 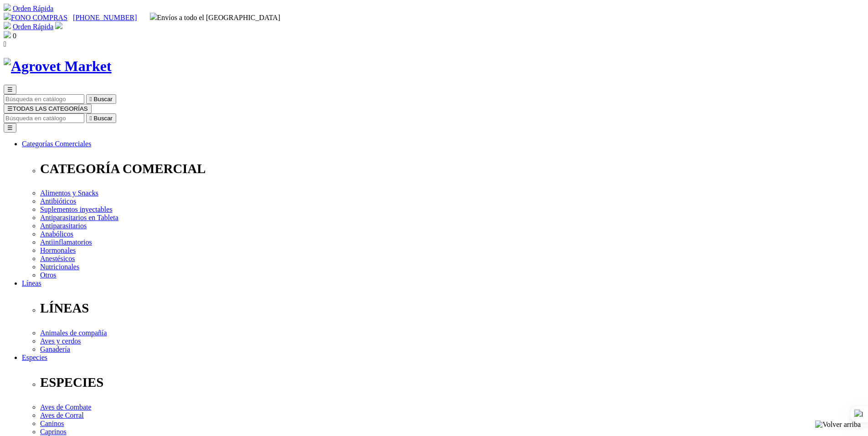 I want to click on img: user.svg, so click(x=59, y=25).